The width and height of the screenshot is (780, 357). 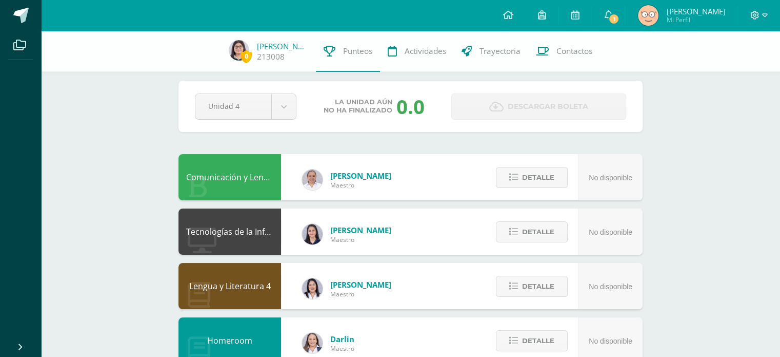 What do you see at coordinates (649, 15) in the screenshot?
I see `img: ec776638e2b37e158411211b4036a738.png` at bounding box center [649, 15].